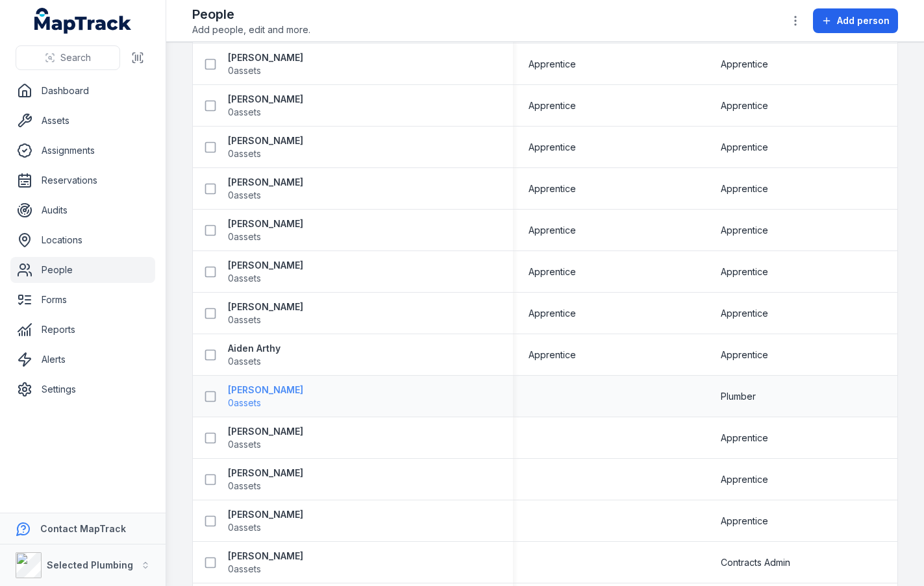 This screenshot has width=924, height=586. Describe the element at coordinates (251, 14) in the screenshot. I see `h2: People` at that location.